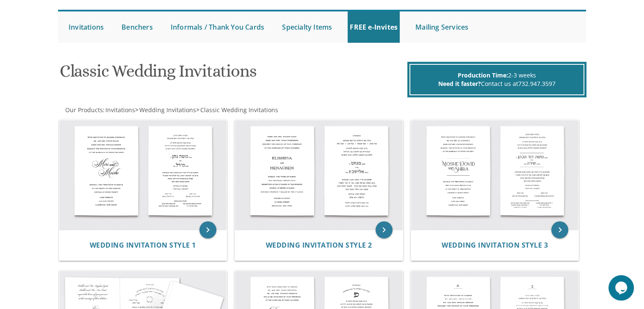 The width and height of the screenshot is (644, 309). I want to click on a: Our Products, so click(83, 109).